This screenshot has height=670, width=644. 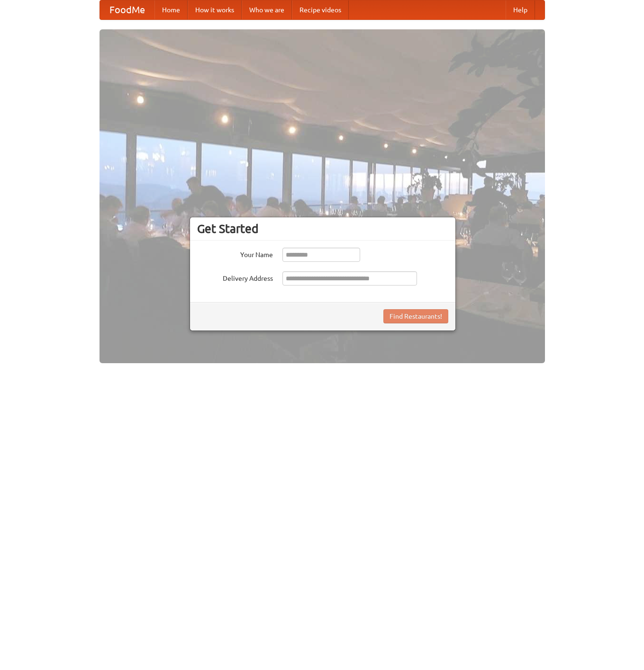 I want to click on a: FoodMe, so click(x=127, y=10).